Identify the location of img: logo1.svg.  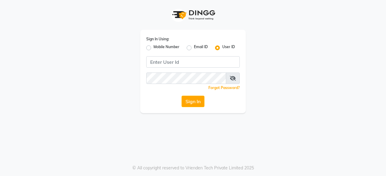
(193, 15).